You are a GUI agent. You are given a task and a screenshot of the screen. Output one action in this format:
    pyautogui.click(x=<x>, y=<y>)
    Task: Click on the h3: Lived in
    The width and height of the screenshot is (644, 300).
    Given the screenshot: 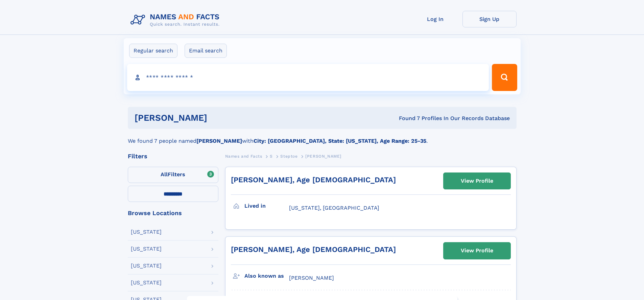 What is the action you would take?
    pyautogui.click(x=267, y=206)
    